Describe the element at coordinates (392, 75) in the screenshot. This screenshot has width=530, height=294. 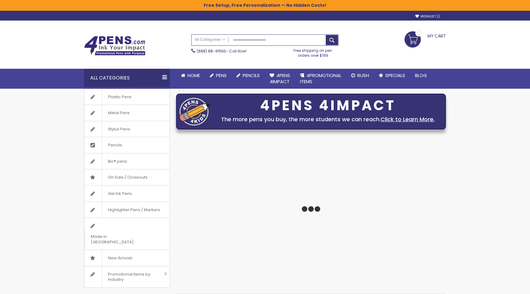
I see `a: Specials` at that location.